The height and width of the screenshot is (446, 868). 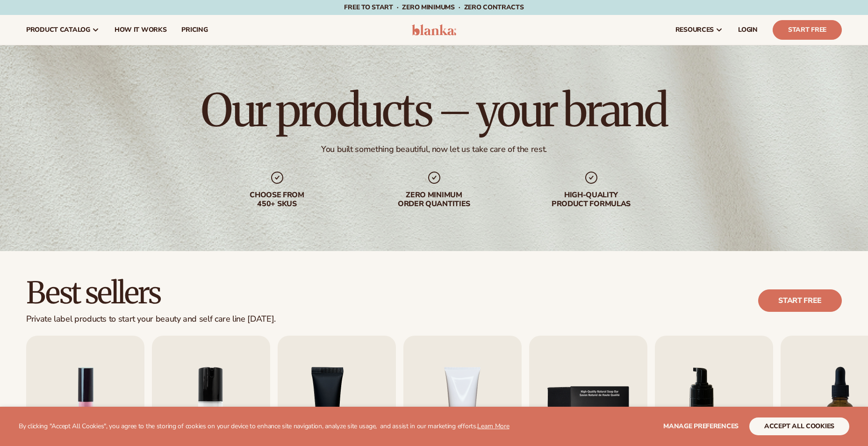 I want to click on span: resources, so click(x=694, y=30).